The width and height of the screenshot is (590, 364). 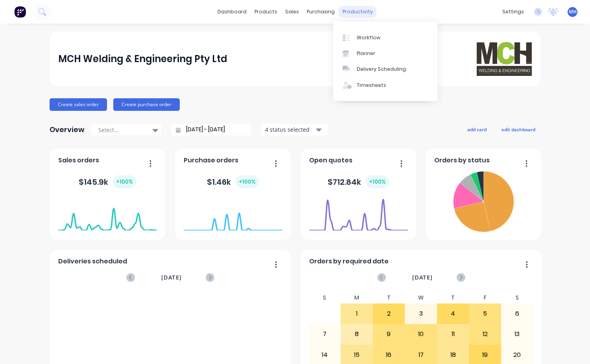 I want to click on div: settings, so click(x=513, y=12).